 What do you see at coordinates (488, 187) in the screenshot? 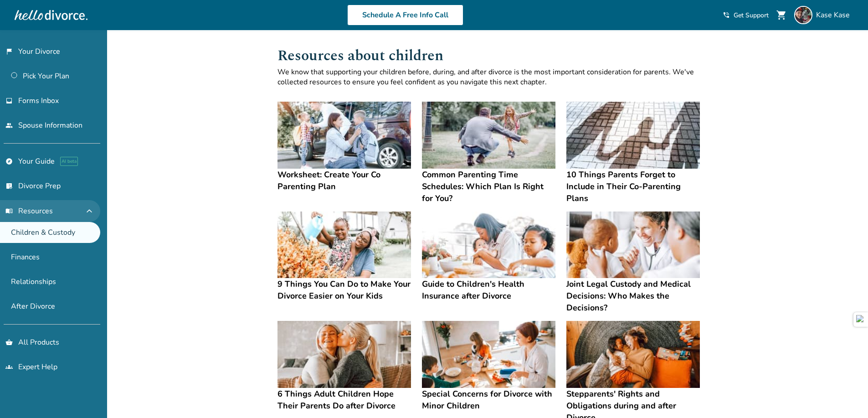
I see `h4: Common Parenting Time Schedules: Which Plan Is Right for You?` at bounding box center [488, 187].